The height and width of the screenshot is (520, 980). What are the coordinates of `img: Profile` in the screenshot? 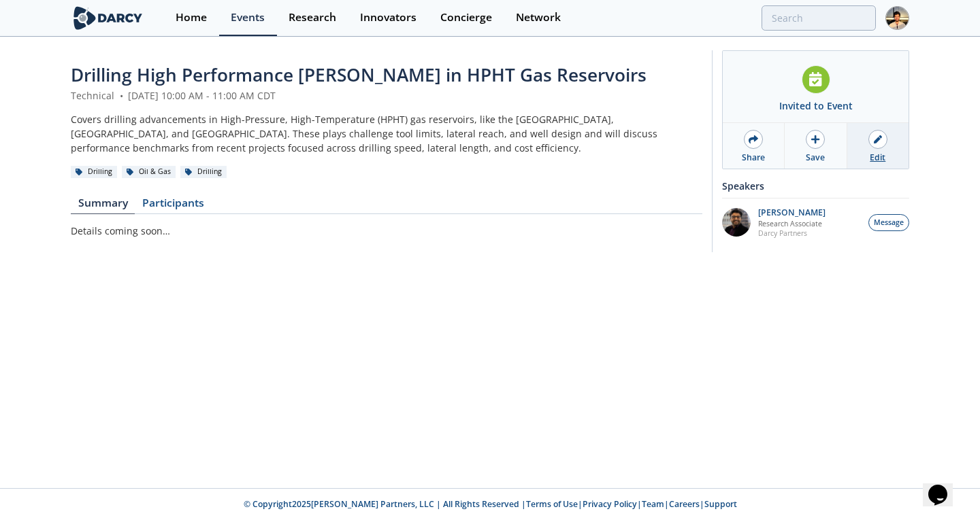 It's located at (896, 18).